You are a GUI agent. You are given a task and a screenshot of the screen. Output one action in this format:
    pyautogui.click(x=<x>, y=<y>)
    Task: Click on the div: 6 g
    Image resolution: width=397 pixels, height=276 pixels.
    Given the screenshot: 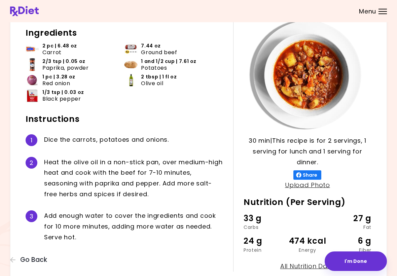 What is the action you would take?
    pyautogui.click(x=350, y=241)
    